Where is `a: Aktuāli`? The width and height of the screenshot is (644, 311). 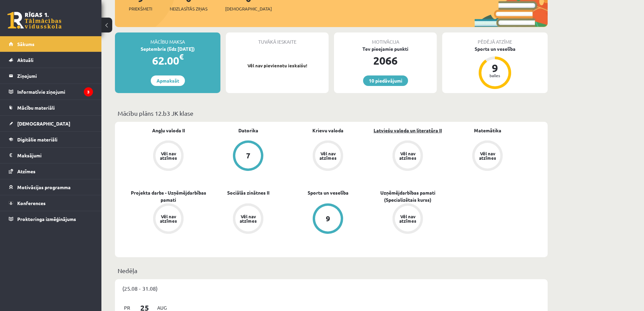
a: Aktuāli is located at coordinates (51, 60).